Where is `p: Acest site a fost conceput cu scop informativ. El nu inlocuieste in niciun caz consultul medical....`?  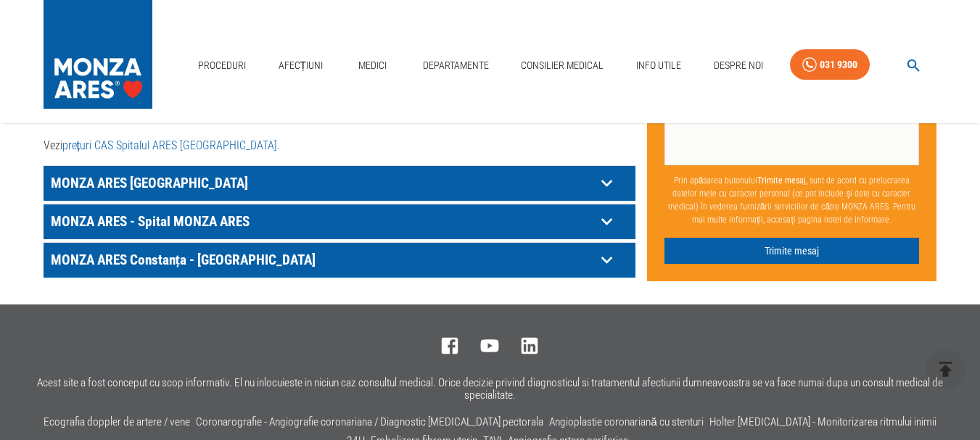 p: Acest site a fost conceput cu scop informativ. El nu inlocuieste in niciun caz consultul medical.... is located at coordinates (490, 390).